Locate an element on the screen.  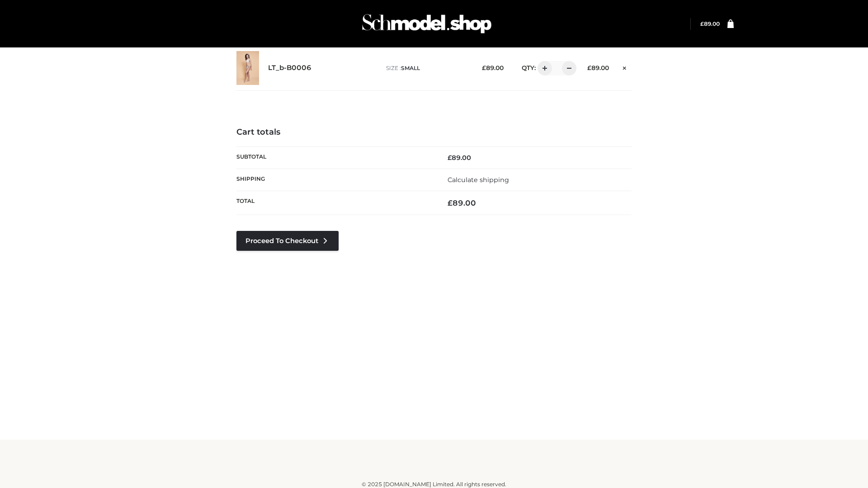
a: Calculate shipping is located at coordinates (478, 180).